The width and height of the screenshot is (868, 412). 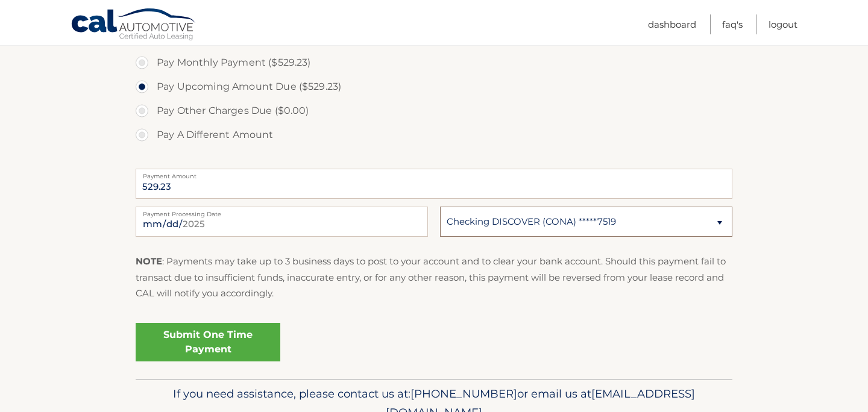 What do you see at coordinates (281, 222) in the screenshot?
I see `input: Payment Date` at bounding box center [281, 222].